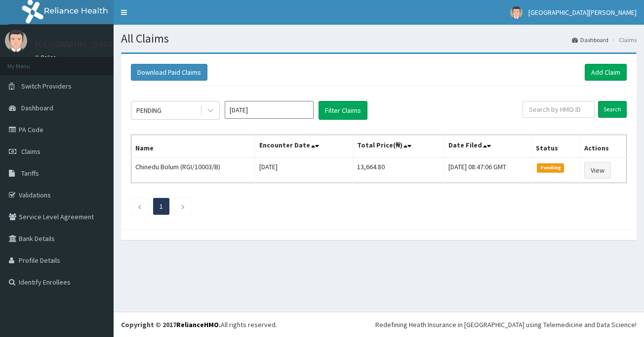  Describe the element at coordinates (269, 110) in the screenshot. I see `input: Select Month and Year` at that location.